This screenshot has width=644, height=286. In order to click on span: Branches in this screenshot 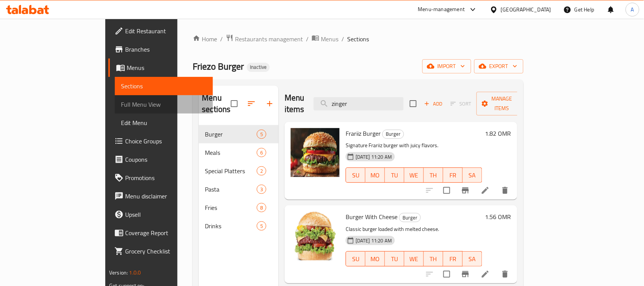, I will do `click(166, 49)`.